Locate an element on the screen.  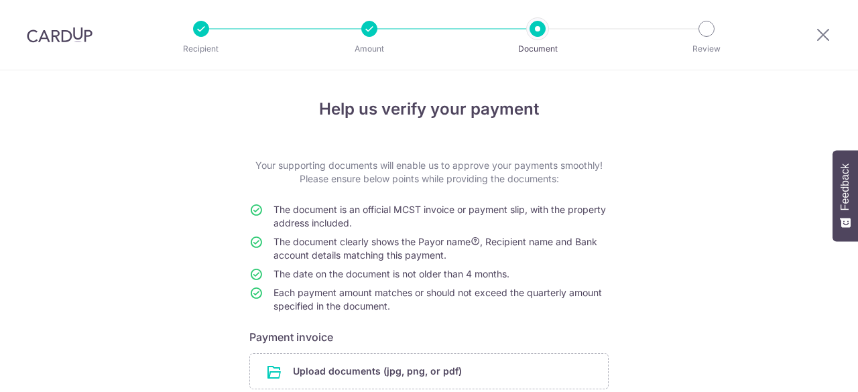
p: Amount is located at coordinates (369, 49).